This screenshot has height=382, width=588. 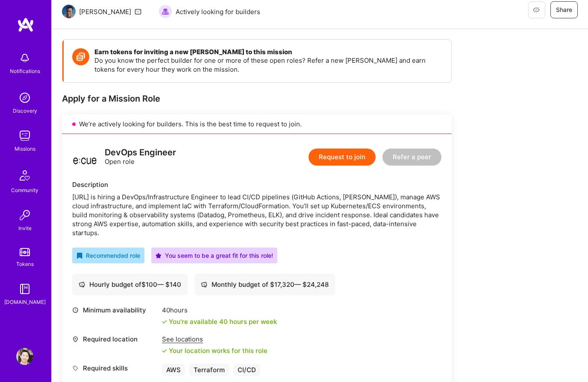 What do you see at coordinates (25, 252) in the screenshot?
I see `img: tokens` at bounding box center [25, 252].